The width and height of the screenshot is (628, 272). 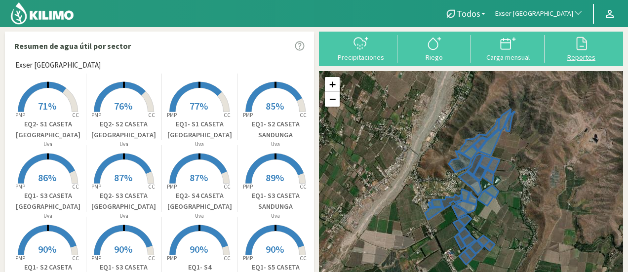 I want to click on p: Resumen de agua útil por sector, so click(x=73, y=46).